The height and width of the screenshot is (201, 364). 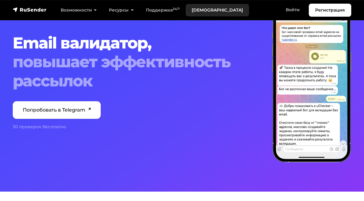 What do you see at coordinates (79, 10) in the screenshot?
I see `a: Возможности` at bounding box center [79, 10].